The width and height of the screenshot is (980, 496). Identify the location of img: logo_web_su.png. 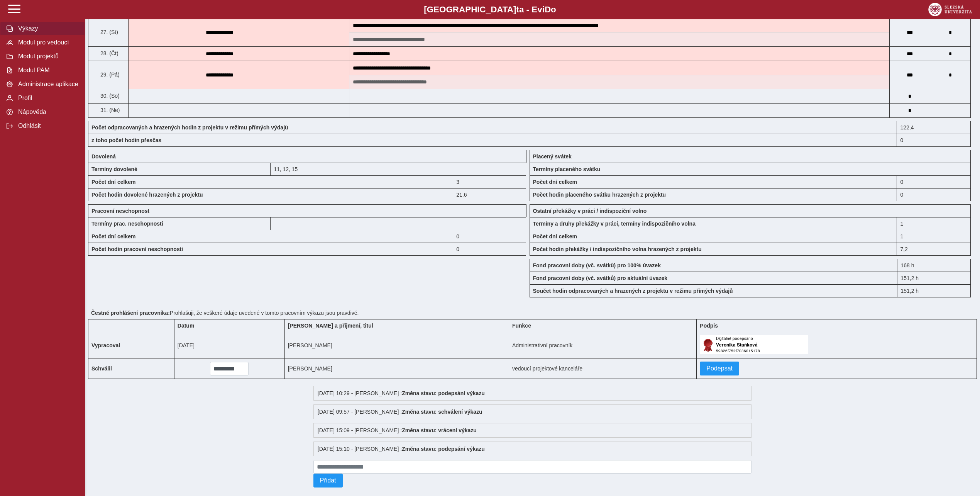
(950, 9).